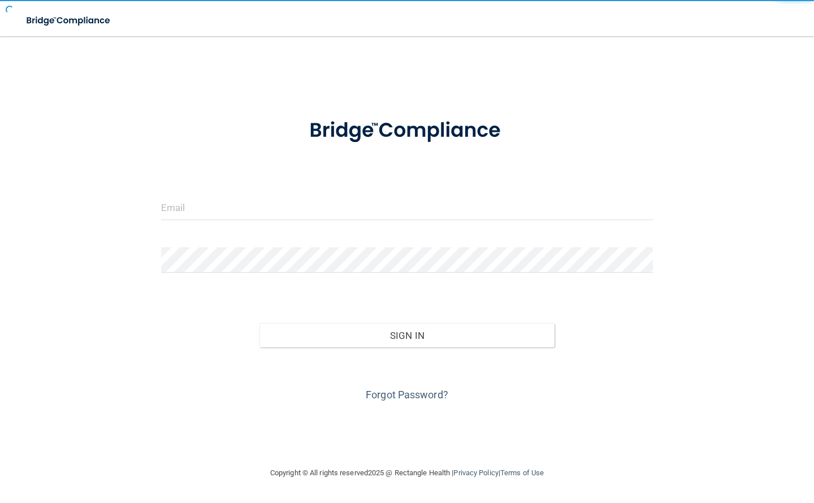 The image size is (814, 503). What do you see at coordinates (407, 473) in the screenshot?
I see `div: Copyright © All rights reserved 2025 @ Rectangle Health | |` at bounding box center [407, 473].